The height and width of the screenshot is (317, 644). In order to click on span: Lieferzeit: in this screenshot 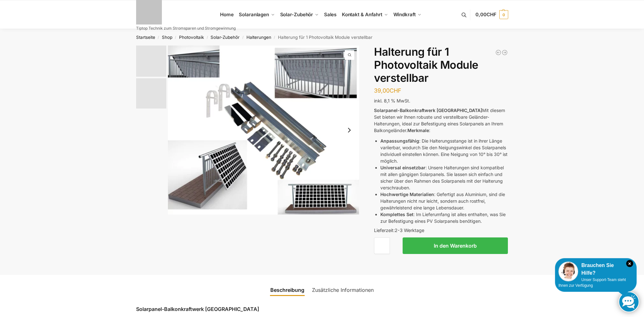, I will do `click(399, 230)`.